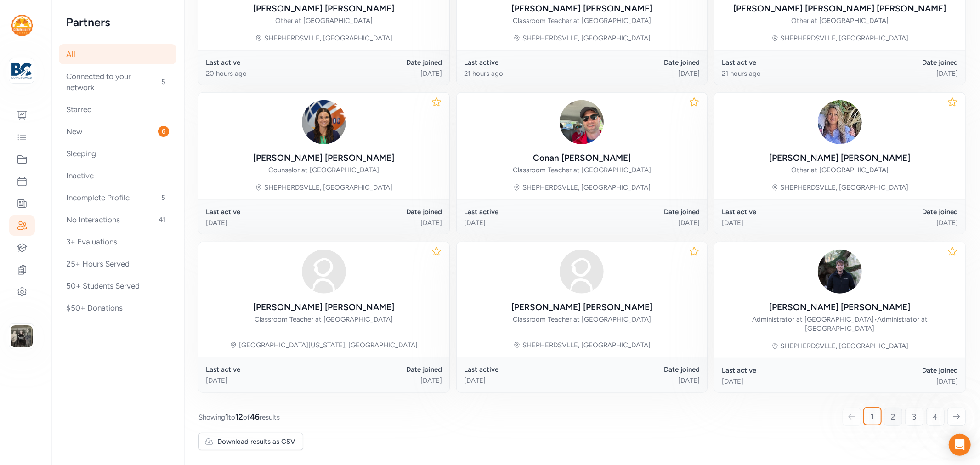  Describe the element at coordinates (324, 122) in the screenshot. I see `img: 4FgtPXRYQTOEXKi8bj00` at that location.